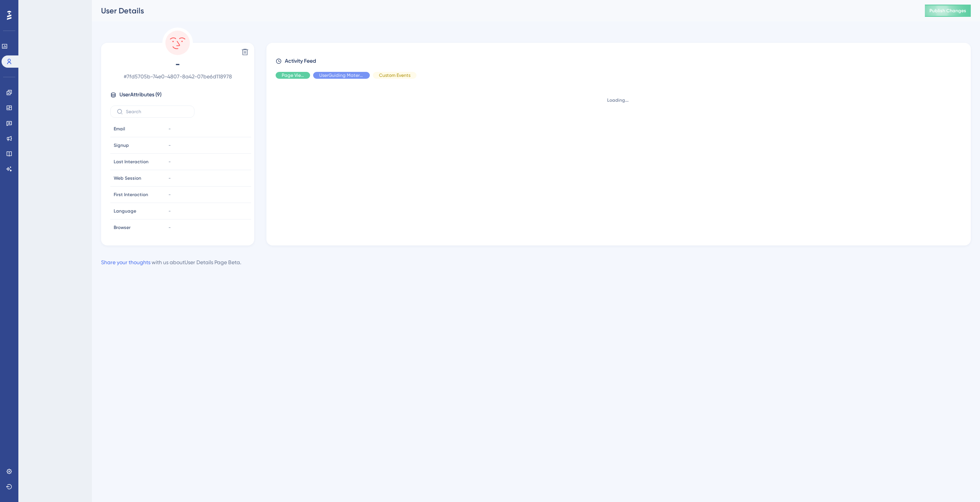 This screenshot has height=502, width=980. I want to click on span: Web Session, so click(128, 178).